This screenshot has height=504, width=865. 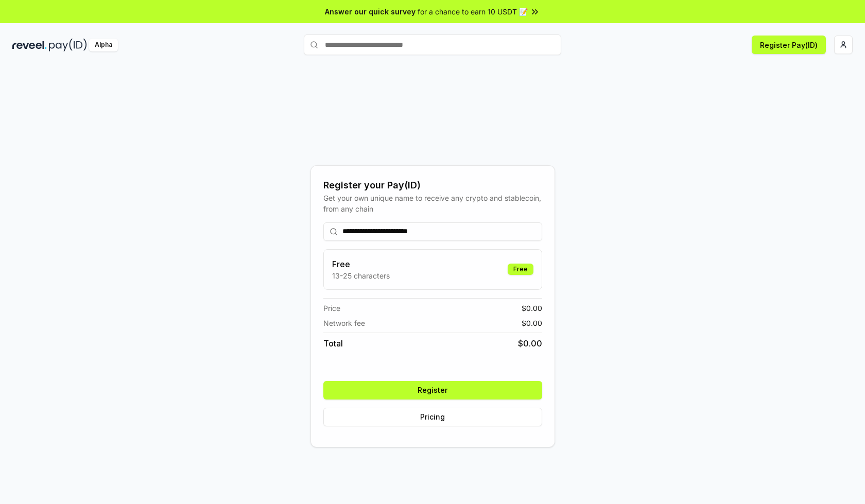 I want to click on p: 13-25 characters, so click(x=361, y=275).